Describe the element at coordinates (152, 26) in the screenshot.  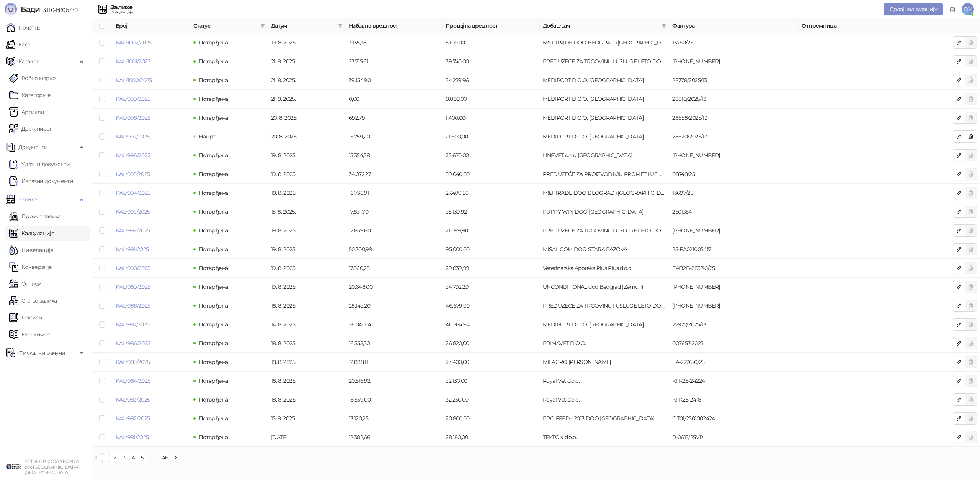
I see `th: Број` at that location.